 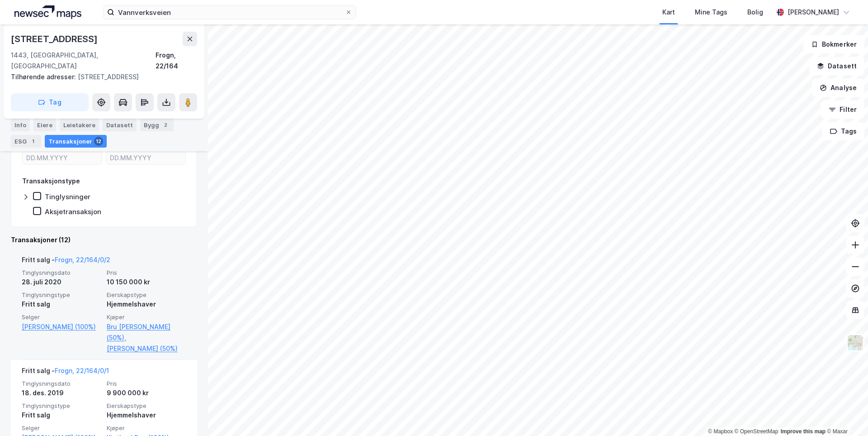 What do you see at coordinates (119, 125) in the screenshot?
I see `div: Datasett` at bounding box center [119, 125].